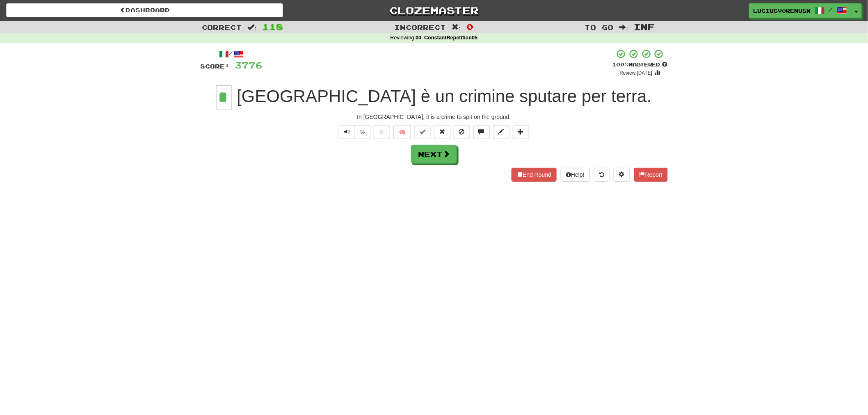  I want to click on button: Set this sentence to 100% Mastered (alt+m), so click(423, 132).